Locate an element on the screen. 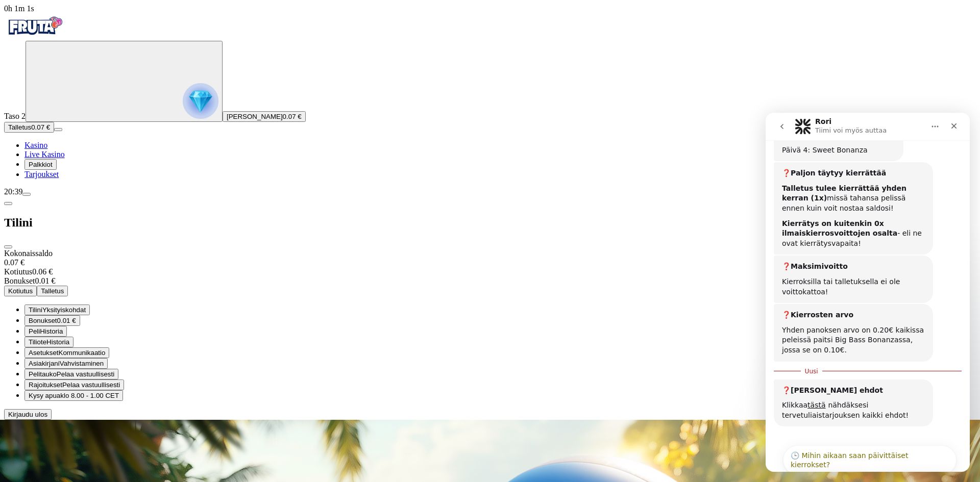 This screenshot has height=482, width=980. span: Yksityiskohdat is located at coordinates (64, 309).